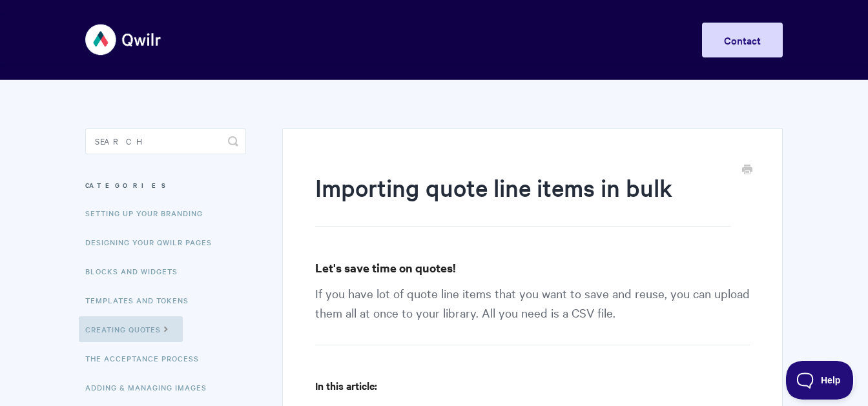 The image size is (868, 406). I want to click on input: Search, so click(165, 141).